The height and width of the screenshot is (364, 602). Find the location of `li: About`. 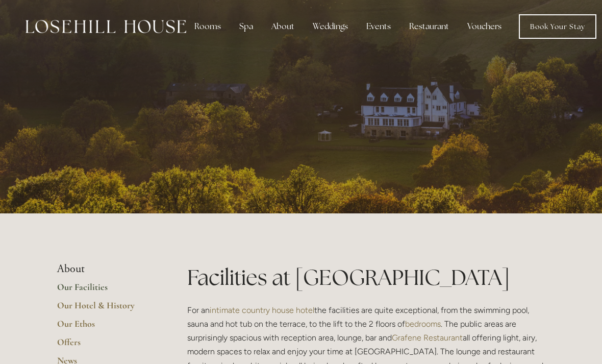

li: About is located at coordinates (106, 269).